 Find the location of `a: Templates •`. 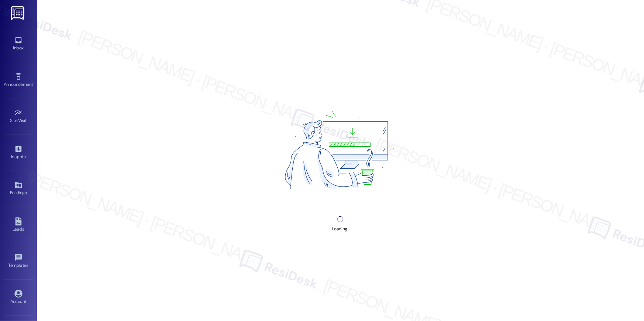

a: Templates • is located at coordinates (19, 262).